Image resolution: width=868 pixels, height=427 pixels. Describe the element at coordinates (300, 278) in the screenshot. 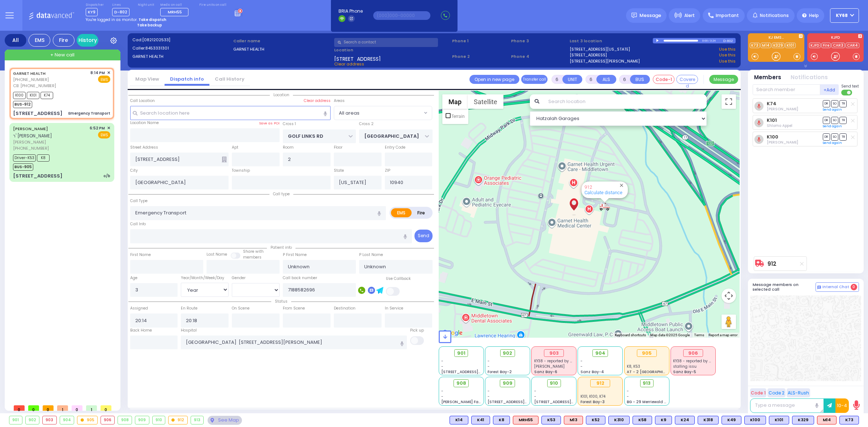

I see `label: Call back number` at that location.